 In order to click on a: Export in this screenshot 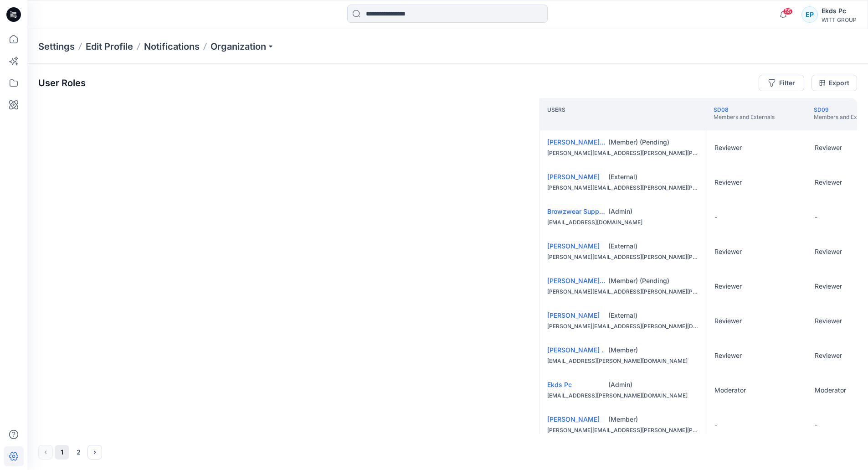, I will do `click(834, 83)`.